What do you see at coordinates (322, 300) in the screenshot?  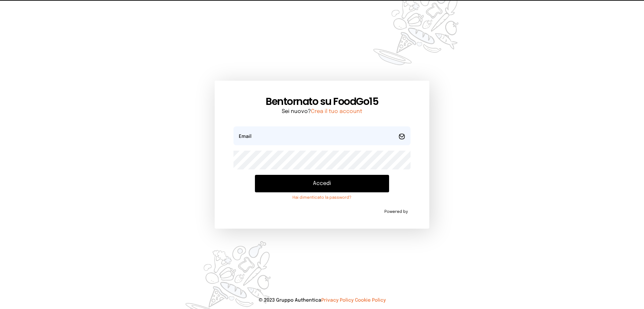 I see `p: © 2023 Gruppo Authentica` at bounding box center [322, 300].